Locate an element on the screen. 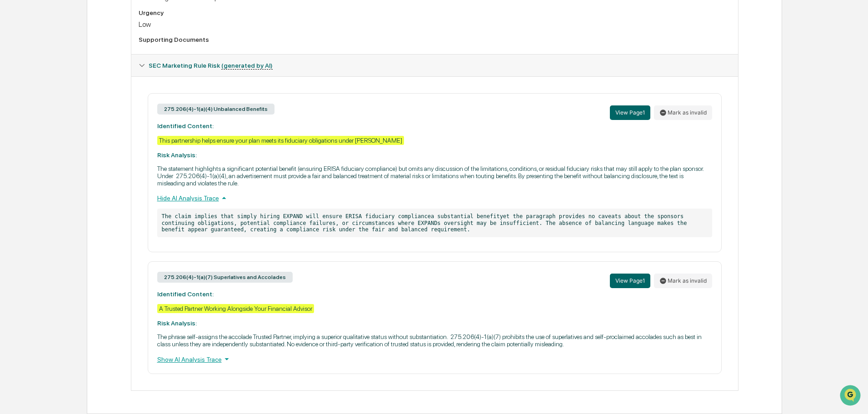  div: Start new chat is located at coordinates (90, 74).